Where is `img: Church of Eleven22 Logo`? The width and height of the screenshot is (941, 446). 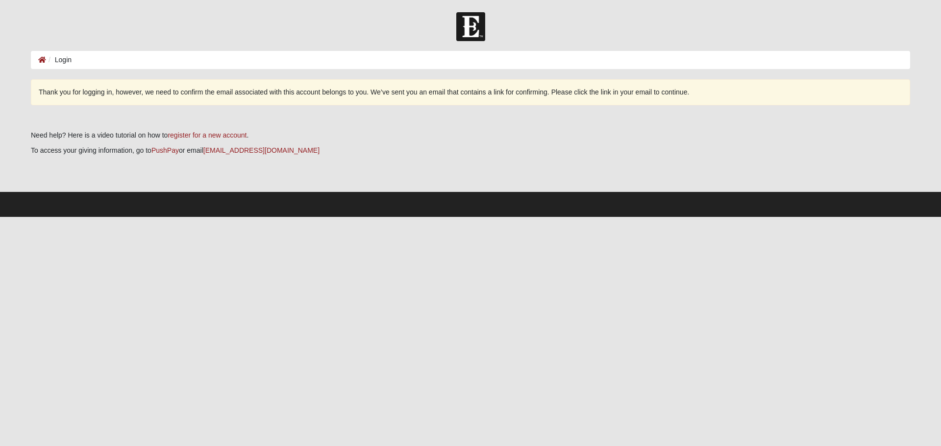 img: Church of Eleven22 Logo is located at coordinates (470, 26).